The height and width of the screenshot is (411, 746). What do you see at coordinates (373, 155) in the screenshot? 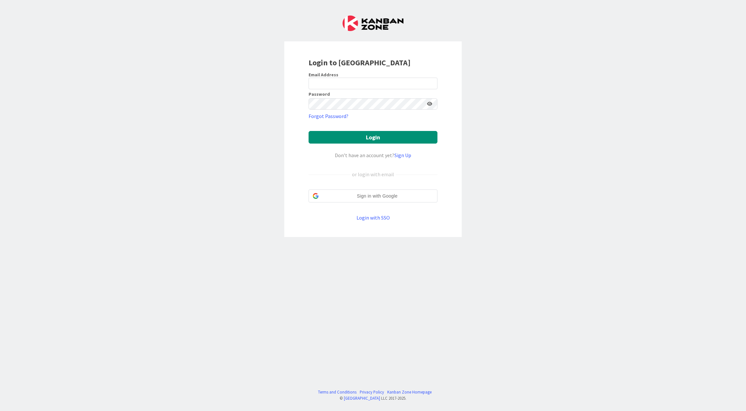
I see `div: Don’t have an account yet?` at bounding box center [373, 155].